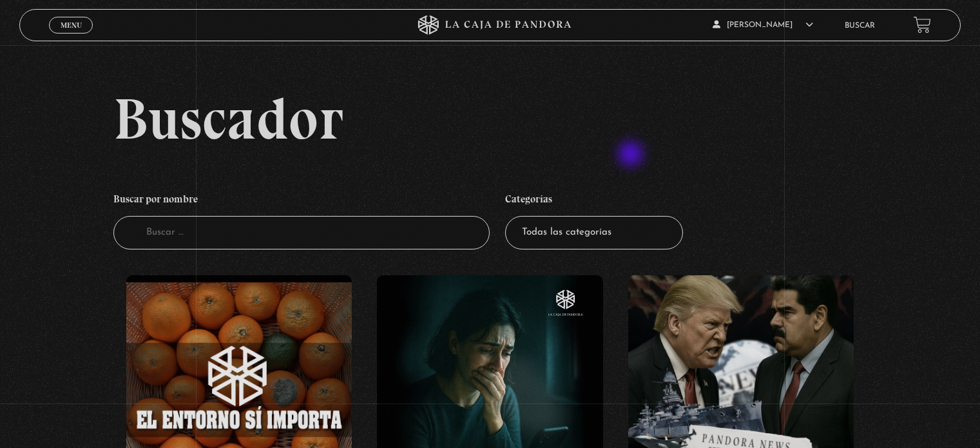 Image resolution: width=980 pixels, height=448 pixels. Describe the element at coordinates (71, 37) in the screenshot. I see `span: Cerrar` at that location.